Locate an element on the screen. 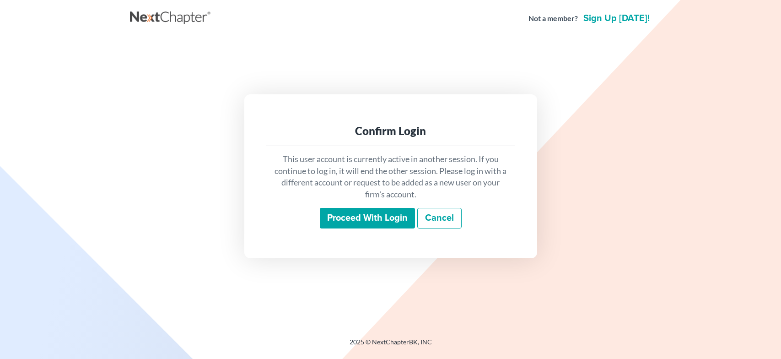 This screenshot has width=781, height=359. p: This user account is currently active in another session. If you continue to log in, it will end ... is located at coordinates (391, 177).